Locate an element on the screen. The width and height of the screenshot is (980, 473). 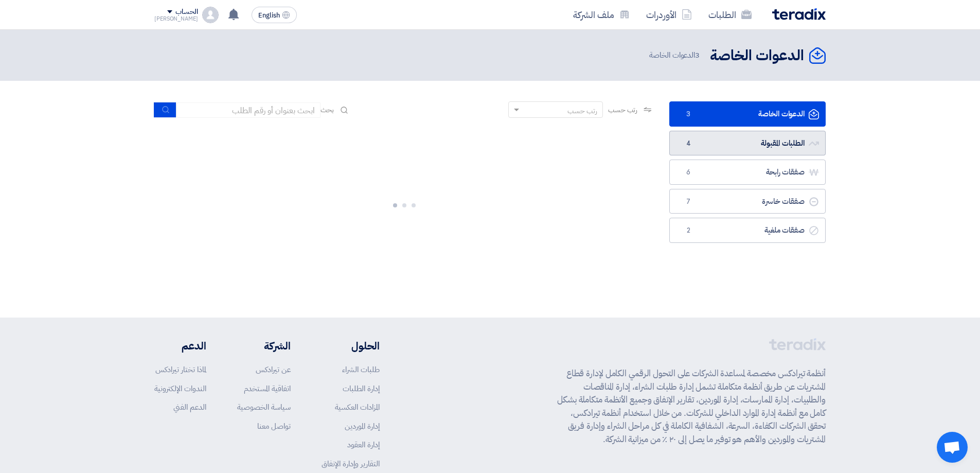
span: بحث is located at coordinates (327, 109).